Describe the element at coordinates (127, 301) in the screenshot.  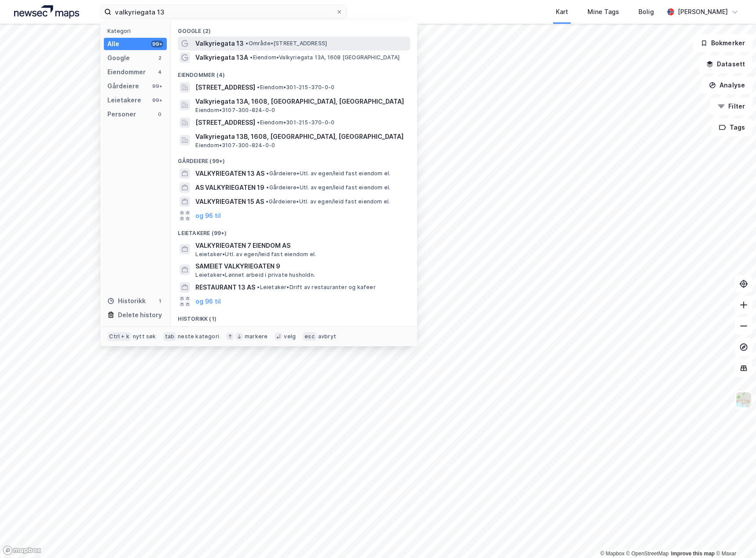
I see `div: Historikk` at that location.